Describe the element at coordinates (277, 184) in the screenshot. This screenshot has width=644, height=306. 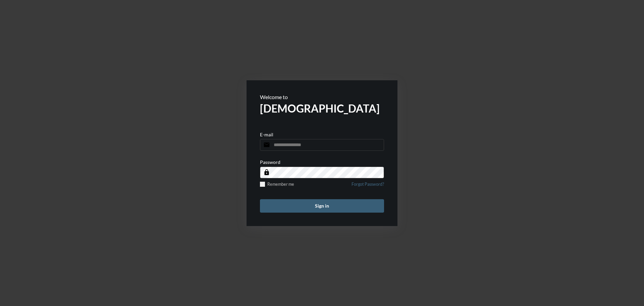
I see `label: Remember me` at that location.